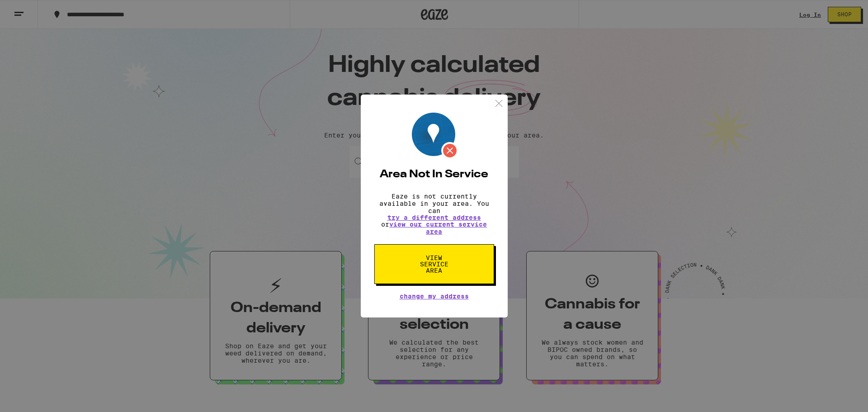  Describe the element at coordinates (36, 10) in the screenshot. I see `span: Hi. Need any help?` at that location.